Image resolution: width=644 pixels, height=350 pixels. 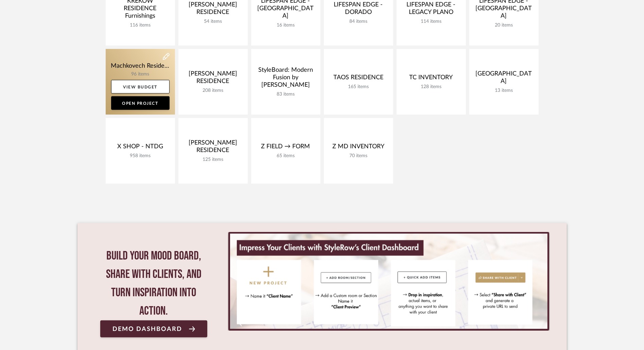 I want to click on div: TAOS RESIDENCE, so click(x=359, y=78).